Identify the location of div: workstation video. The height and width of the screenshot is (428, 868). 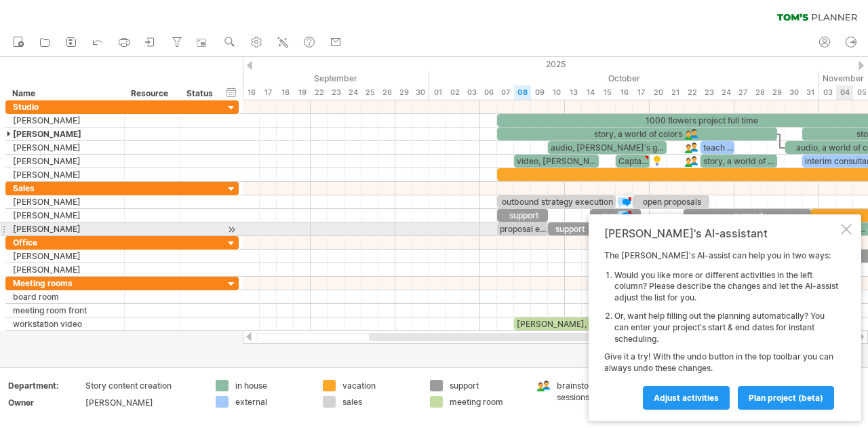
(65, 323).